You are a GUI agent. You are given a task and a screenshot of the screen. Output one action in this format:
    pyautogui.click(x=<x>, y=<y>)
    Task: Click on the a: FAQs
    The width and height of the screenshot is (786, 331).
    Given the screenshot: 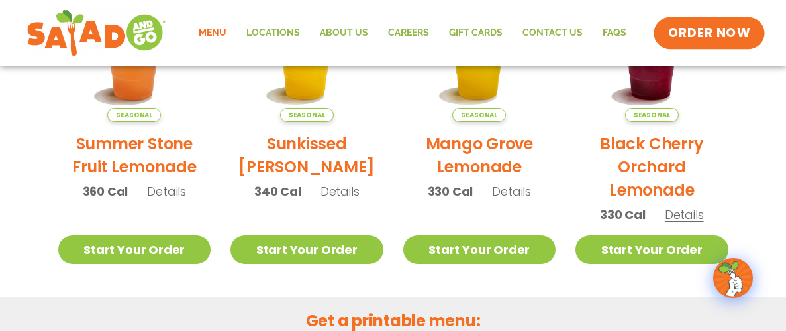 What is the action you would take?
    pyautogui.click(x=615, y=33)
    